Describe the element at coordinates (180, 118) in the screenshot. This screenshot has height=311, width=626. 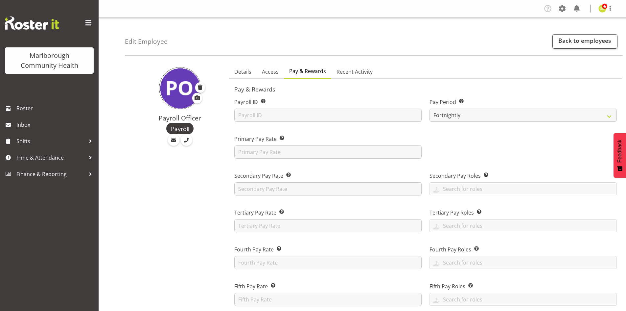
I see `h4: Payroll Officer` at that location.